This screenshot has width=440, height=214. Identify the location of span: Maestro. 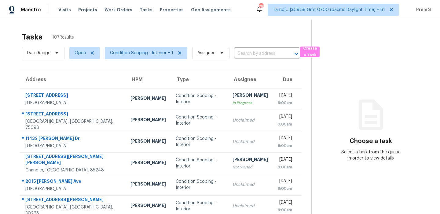
(31, 10).